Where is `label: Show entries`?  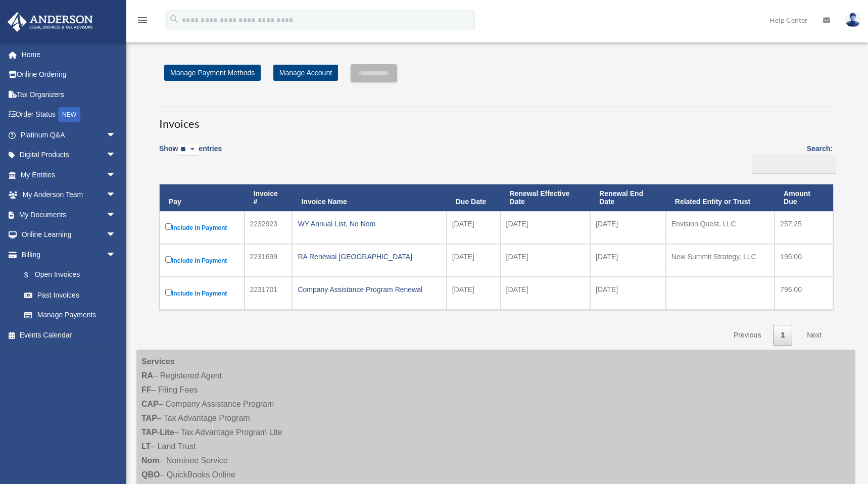
label: Show entries is located at coordinates (191, 154).